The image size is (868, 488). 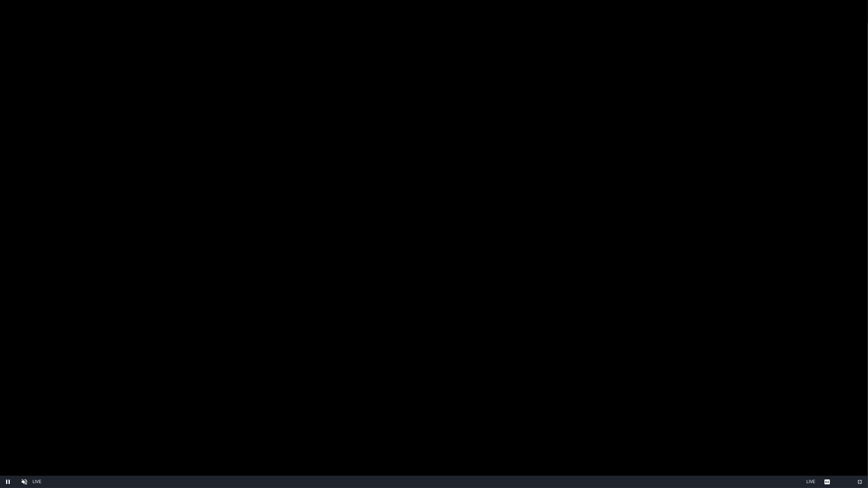 What do you see at coordinates (844, 482) in the screenshot?
I see `button: Picture-in-Picture` at bounding box center [844, 482].